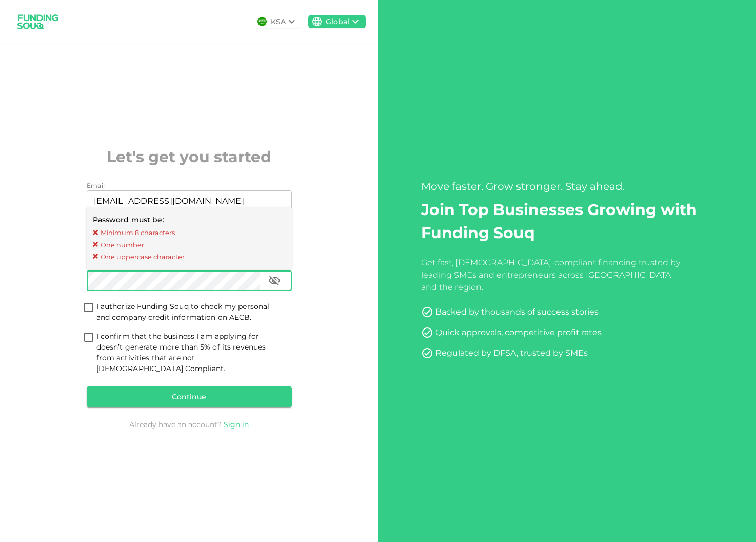  What do you see at coordinates (96, 185) in the screenshot?
I see `span: Email` at bounding box center [96, 185].